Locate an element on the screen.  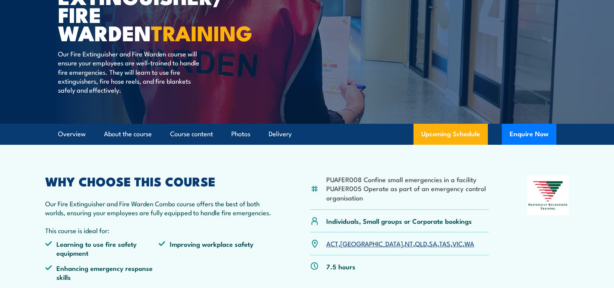
img: Nationally Recognised Training logo. is located at coordinates (548, 195).